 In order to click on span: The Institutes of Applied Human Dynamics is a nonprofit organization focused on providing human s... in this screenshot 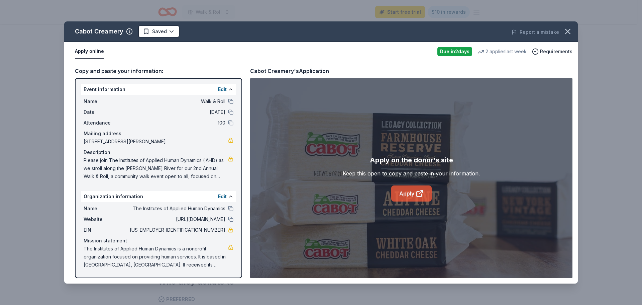, I will do `click(156, 257)`.